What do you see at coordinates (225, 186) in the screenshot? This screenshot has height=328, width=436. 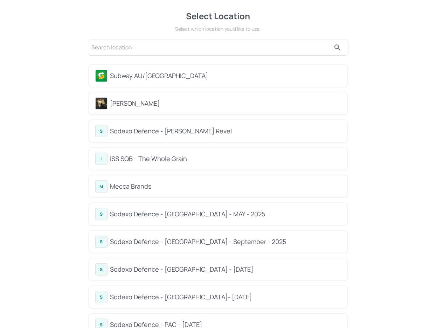 I see `div: Mecca Brands` at bounding box center [225, 186].